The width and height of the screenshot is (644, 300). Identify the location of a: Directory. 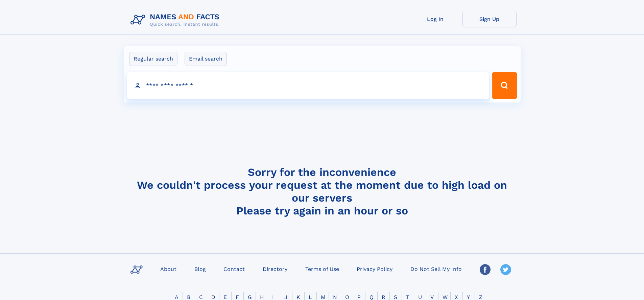
(275, 268).